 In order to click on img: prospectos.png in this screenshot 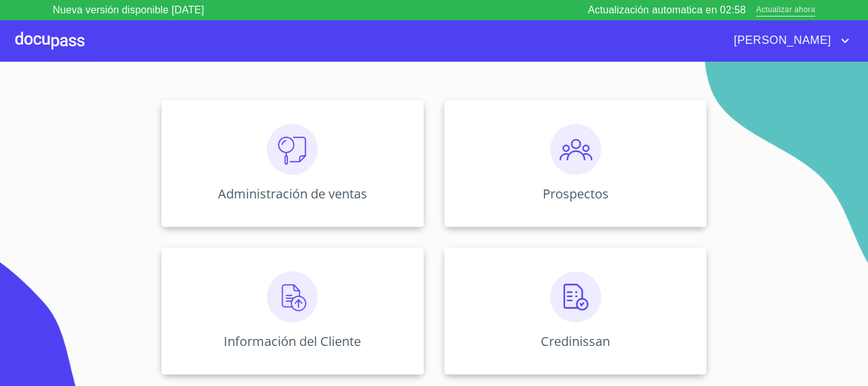, I will do `click(576, 149)`.